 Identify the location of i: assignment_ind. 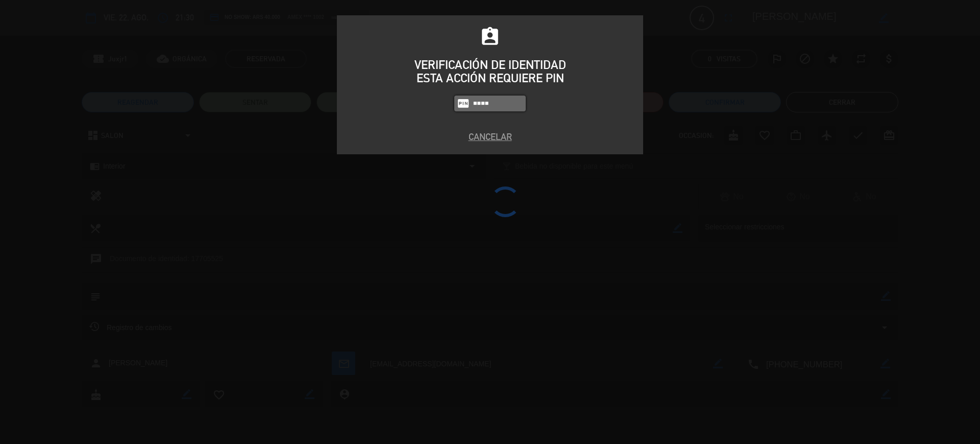
(490, 37).